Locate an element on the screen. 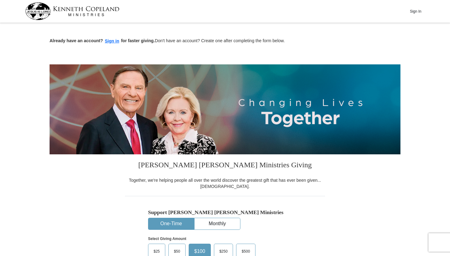 This screenshot has width=450, height=256. span: $250 is located at coordinates (224, 251).